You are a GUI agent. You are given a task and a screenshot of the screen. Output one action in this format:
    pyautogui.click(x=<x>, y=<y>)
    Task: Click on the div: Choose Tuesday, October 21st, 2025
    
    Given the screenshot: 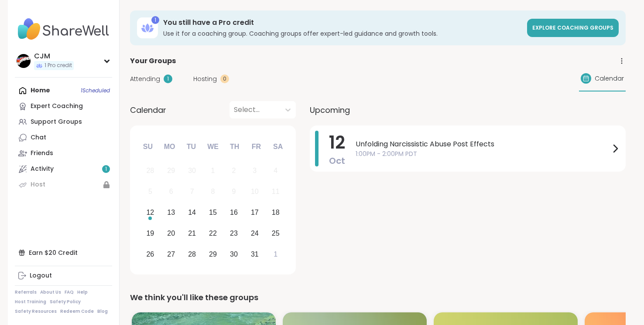 What is the action you would take?
    pyautogui.click(x=192, y=233)
    